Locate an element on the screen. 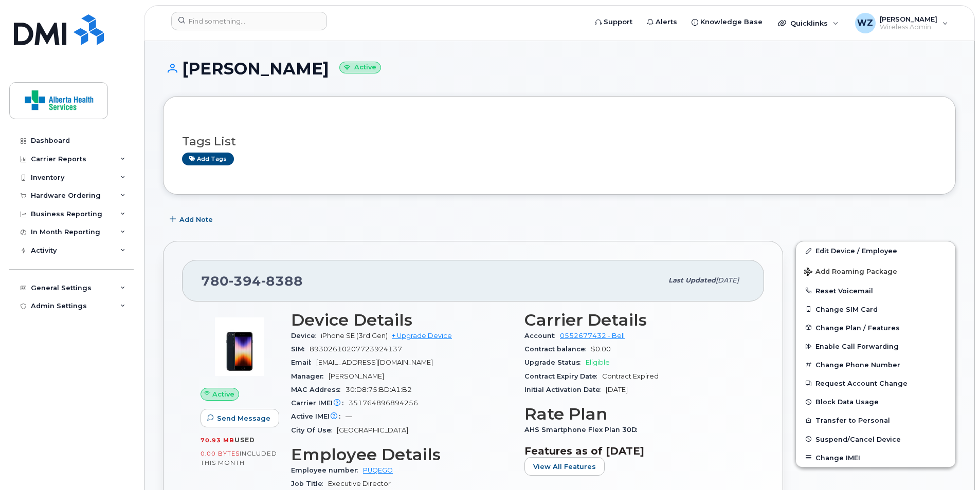  h3: Carrier Details is located at coordinates (635, 320).